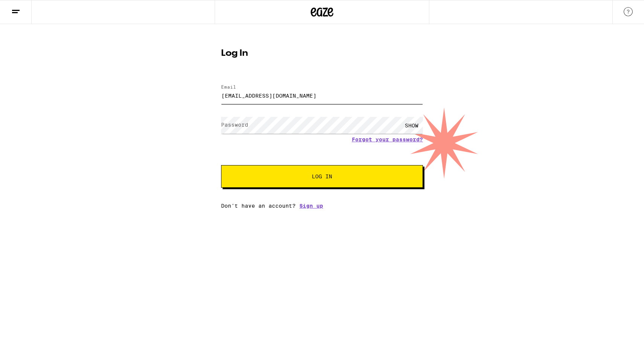 This screenshot has height=340, width=644. Describe the element at coordinates (412, 125) in the screenshot. I see `div: SHOW` at that location.